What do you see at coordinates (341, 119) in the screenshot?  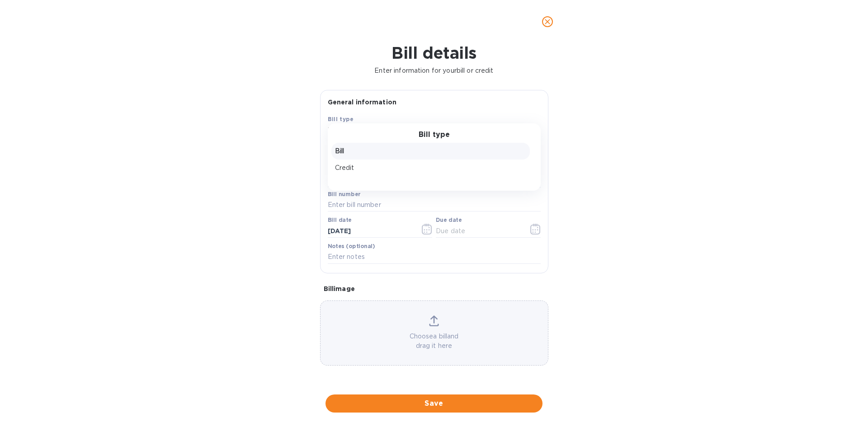 I see `b: Bill type` at bounding box center [341, 119].